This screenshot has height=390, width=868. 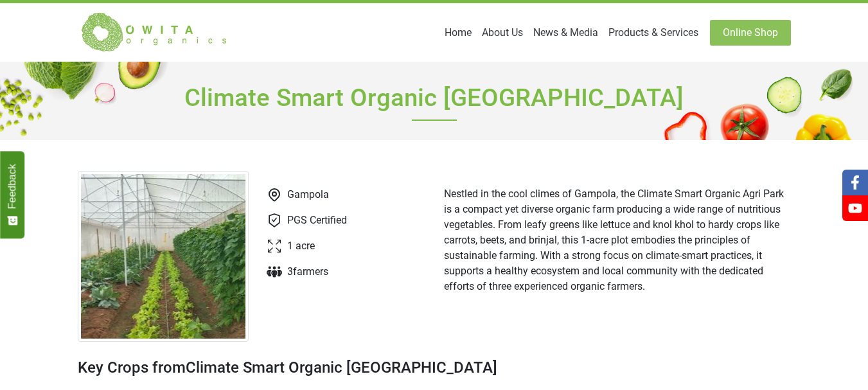 What do you see at coordinates (502, 33) in the screenshot?
I see `a: About Us` at bounding box center [502, 33].